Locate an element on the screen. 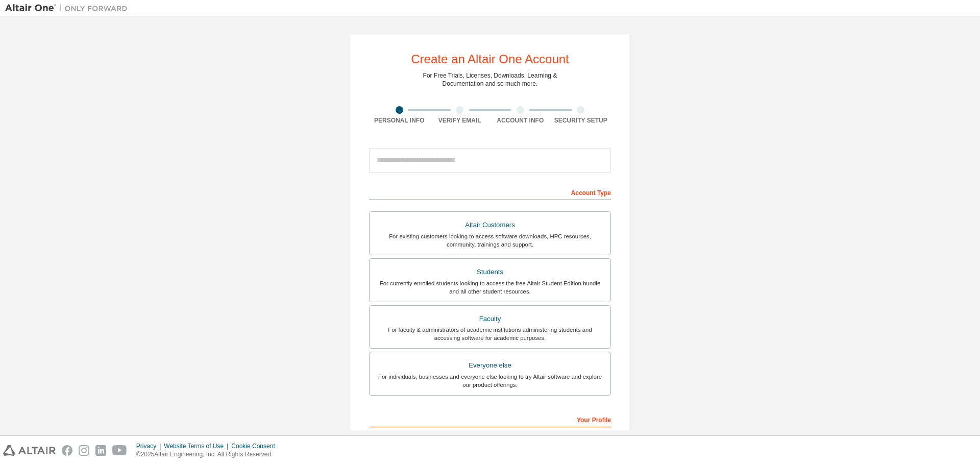 Image resolution: width=980 pixels, height=465 pixels. div: Create an Altair One Account is located at coordinates (490, 59).